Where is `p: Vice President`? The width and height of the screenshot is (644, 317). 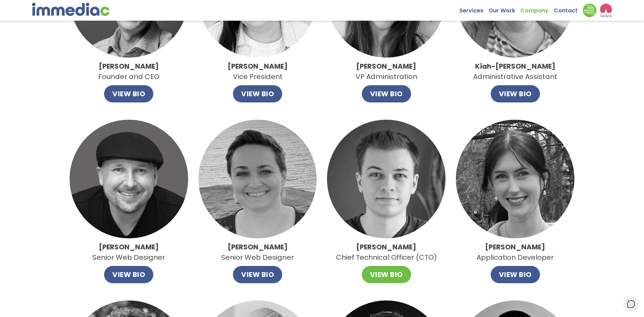 p: Vice President is located at coordinates (258, 71).